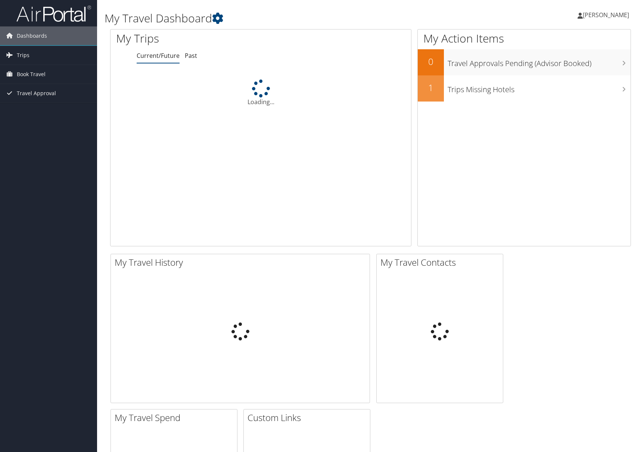  What do you see at coordinates (539, 62) in the screenshot?
I see `h3: Travel Approvals Pending (Advisor Booked)` at bounding box center [539, 62].